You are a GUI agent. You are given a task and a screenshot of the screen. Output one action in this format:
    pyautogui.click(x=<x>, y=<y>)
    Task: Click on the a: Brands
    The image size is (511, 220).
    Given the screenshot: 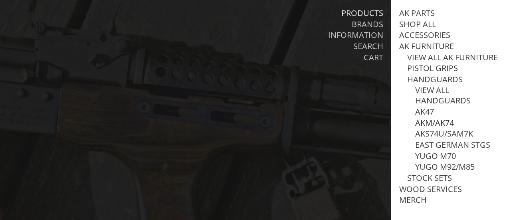 What is the action you would take?
    pyautogui.click(x=368, y=24)
    